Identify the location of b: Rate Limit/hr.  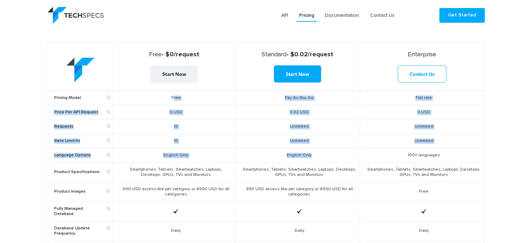
(82, 141).